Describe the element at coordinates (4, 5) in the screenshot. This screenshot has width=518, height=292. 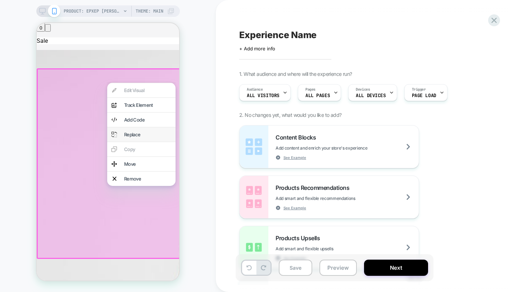
I see `div: 0` at that location.